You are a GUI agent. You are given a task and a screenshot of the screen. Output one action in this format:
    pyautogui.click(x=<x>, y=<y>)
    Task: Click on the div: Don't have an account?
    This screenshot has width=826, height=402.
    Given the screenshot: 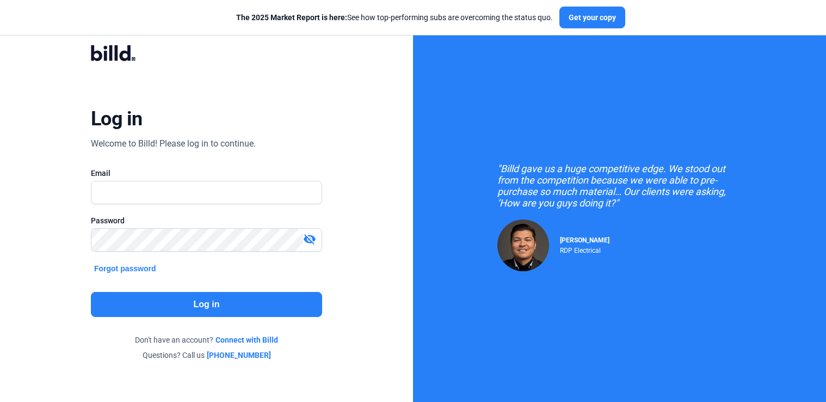 What is the action you would take?
    pyautogui.click(x=206, y=340)
    